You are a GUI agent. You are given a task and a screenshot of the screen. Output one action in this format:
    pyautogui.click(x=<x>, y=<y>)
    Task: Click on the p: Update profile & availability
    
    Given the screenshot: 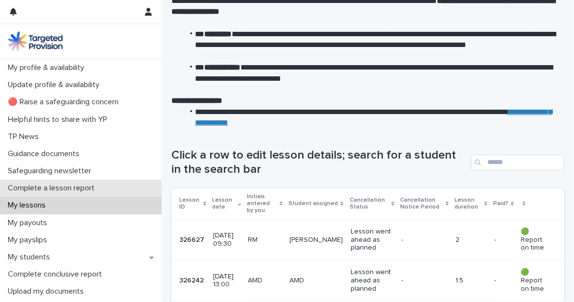 What is the action you would take?
    pyautogui.click(x=55, y=85)
    